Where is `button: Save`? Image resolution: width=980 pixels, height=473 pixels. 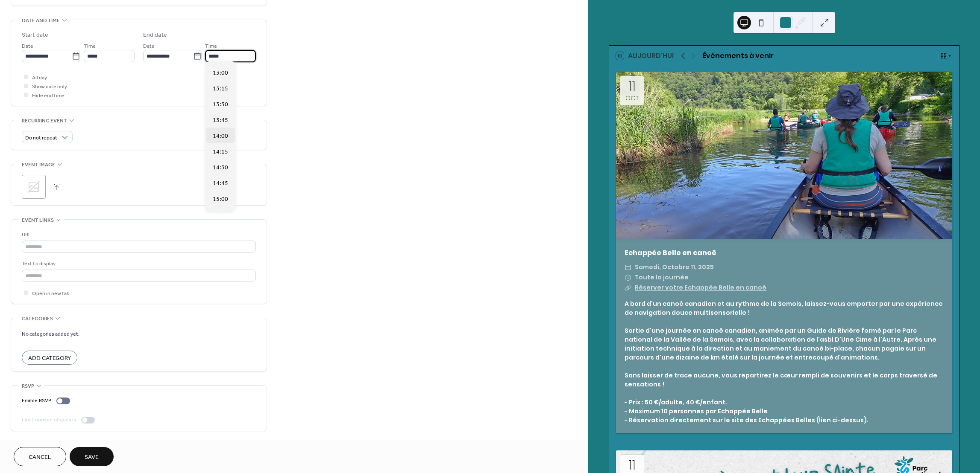 button: Save is located at coordinates (91, 457).